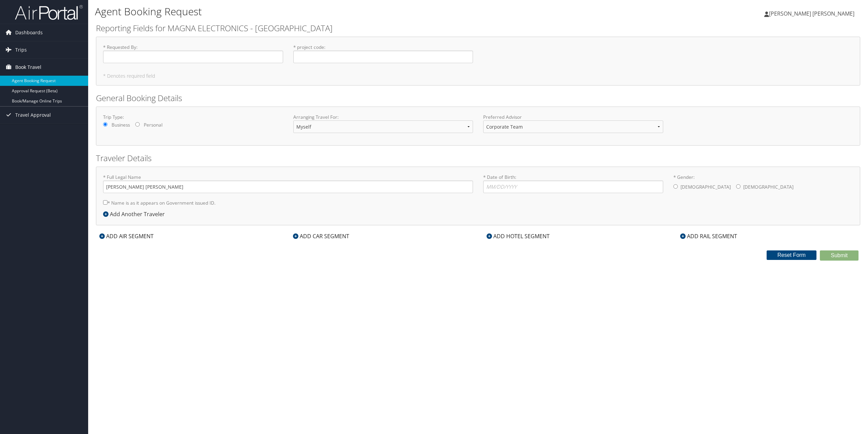  Describe the element at coordinates (33, 115) in the screenshot. I see `span: Travel Approval` at that location.